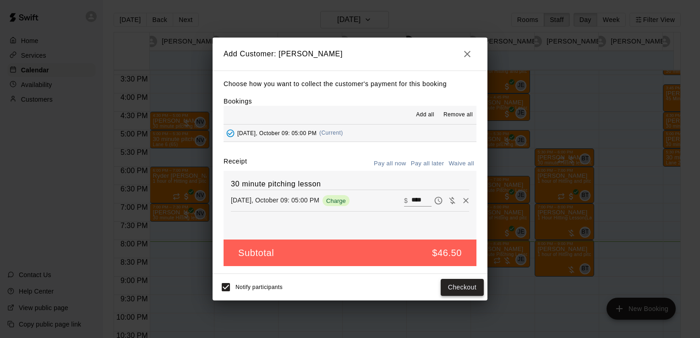 Image resolution: width=700 pixels, height=338 pixels. What do you see at coordinates (350, 84) in the screenshot?
I see `p: Choose how you want to collect the customer's payment for this booking` at bounding box center [350, 84].